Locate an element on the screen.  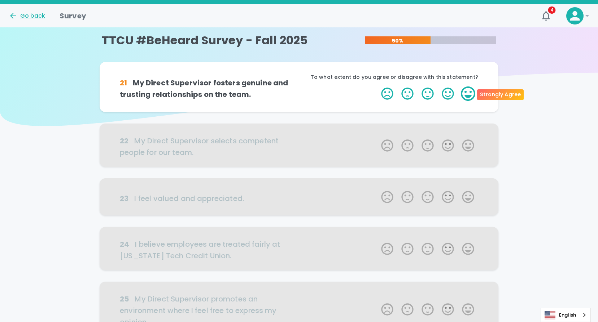
div: 21 is located at coordinates (123, 83).